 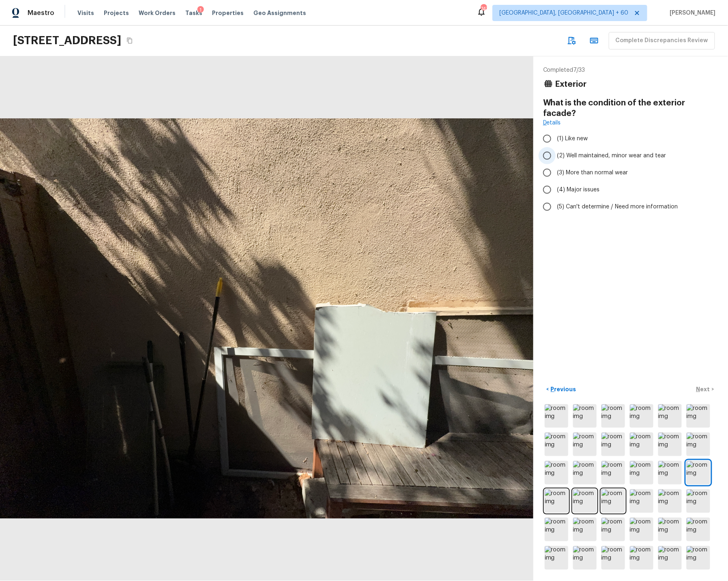 What do you see at coordinates (553, 123) in the screenshot?
I see `a: Details` at bounding box center [553, 123].